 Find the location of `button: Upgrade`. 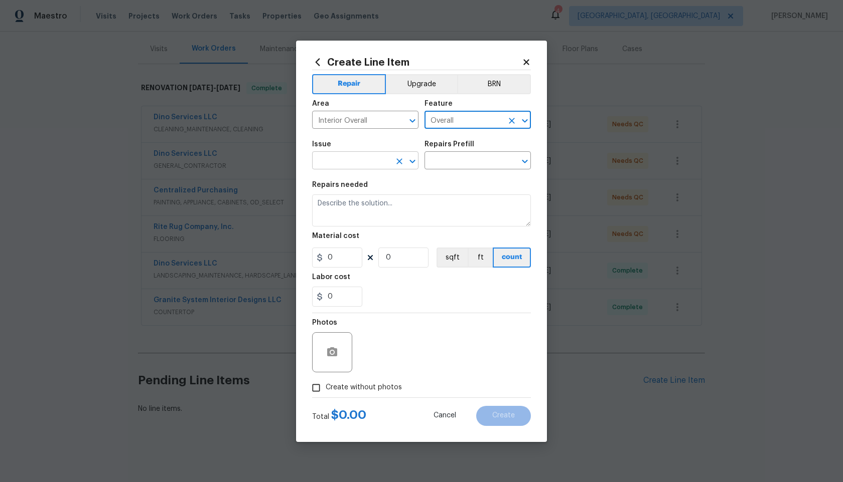

button: Upgrade is located at coordinates (421, 84).